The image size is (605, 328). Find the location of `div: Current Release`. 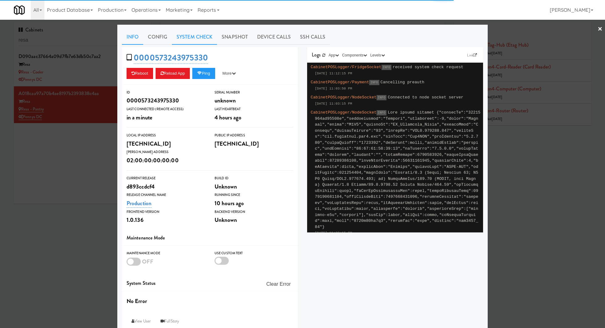

div: Current Release is located at coordinates (166, 179).